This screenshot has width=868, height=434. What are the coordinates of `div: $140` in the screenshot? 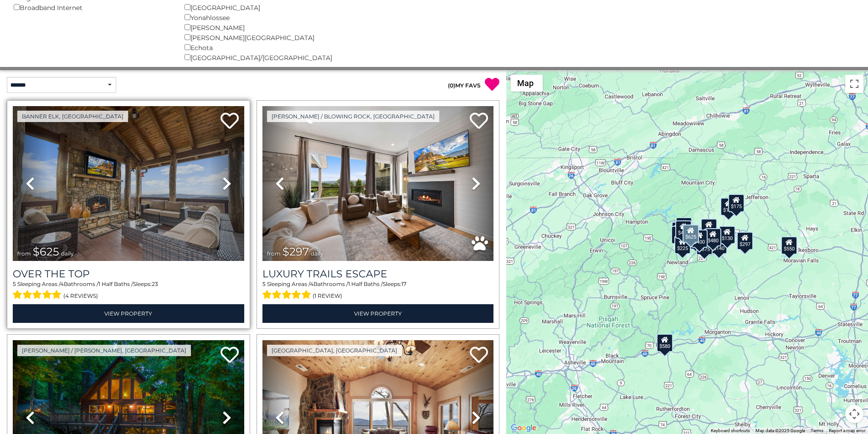 It's located at (719, 244).